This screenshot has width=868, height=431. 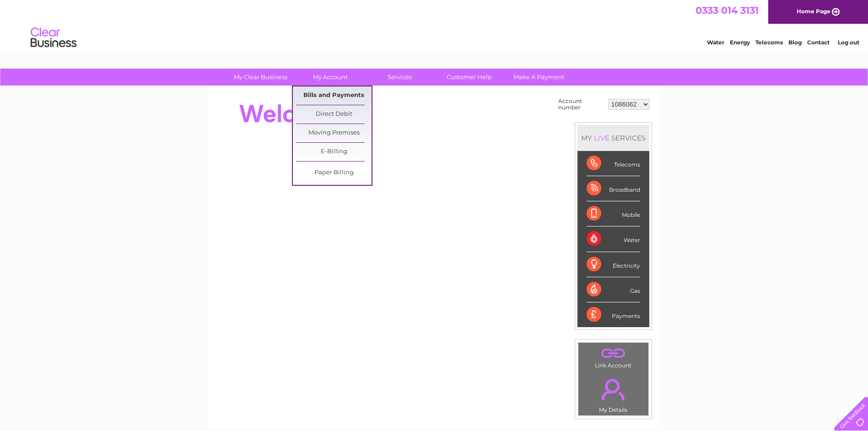 What do you see at coordinates (334, 151) in the screenshot?
I see `a: E-Billing` at bounding box center [334, 151].